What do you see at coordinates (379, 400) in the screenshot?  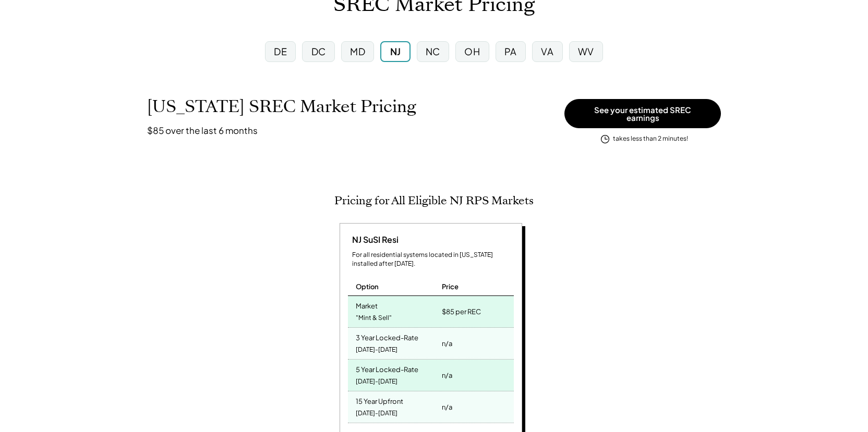 I see `div: 15 Year Upfront` at bounding box center [379, 400].